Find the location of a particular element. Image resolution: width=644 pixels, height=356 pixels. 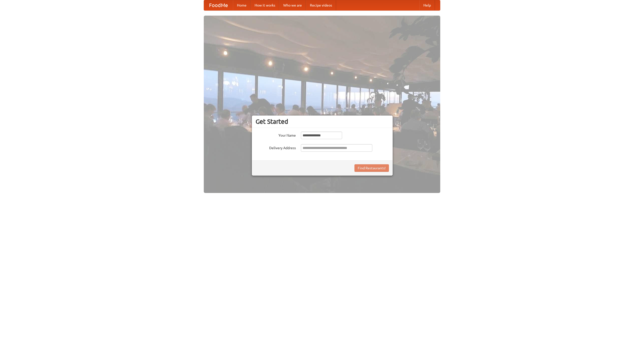

button: Find Restaurants! is located at coordinates (372, 168).